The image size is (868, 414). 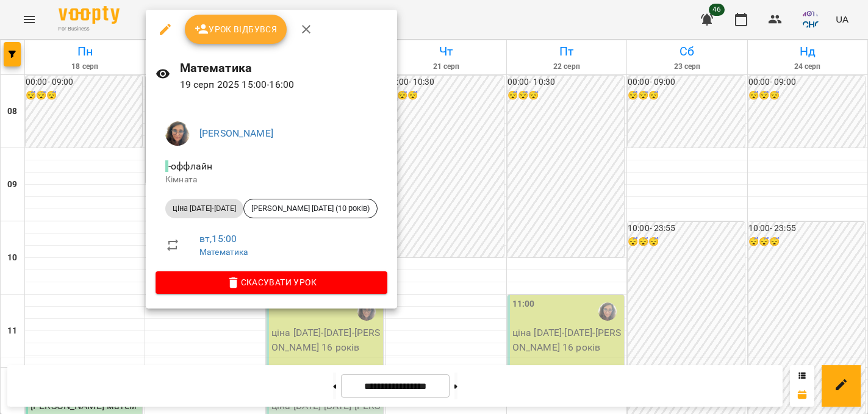 What do you see at coordinates (218, 238) in the screenshot?
I see `a: вт , 15:00` at bounding box center [218, 238].